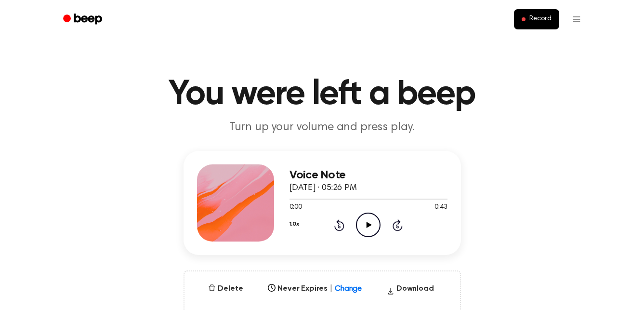  What do you see at coordinates (441, 207) in the screenshot?
I see `span: 0:43` at bounding box center [441, 207].